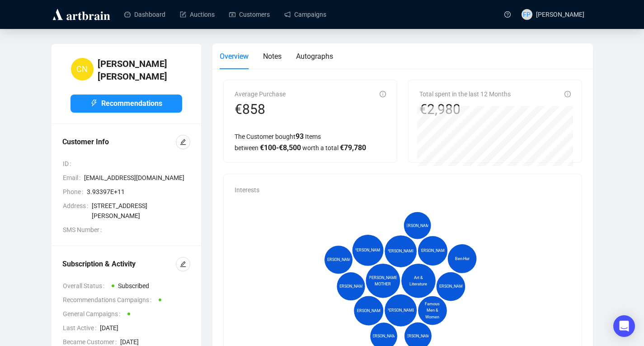 This screenshot has height=346, width=644. I want to click on span: Email, so click(73, 178).